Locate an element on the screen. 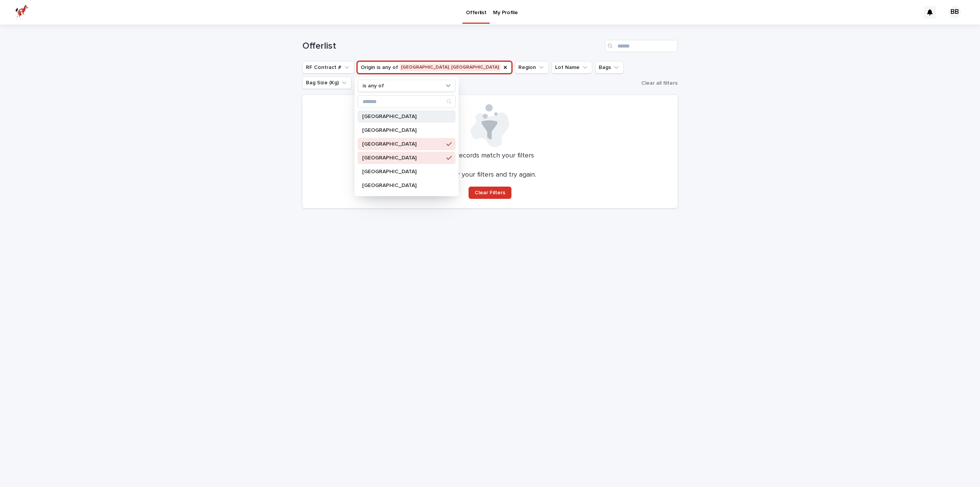  button: Clear Filters is located at coordinates (490, 193).